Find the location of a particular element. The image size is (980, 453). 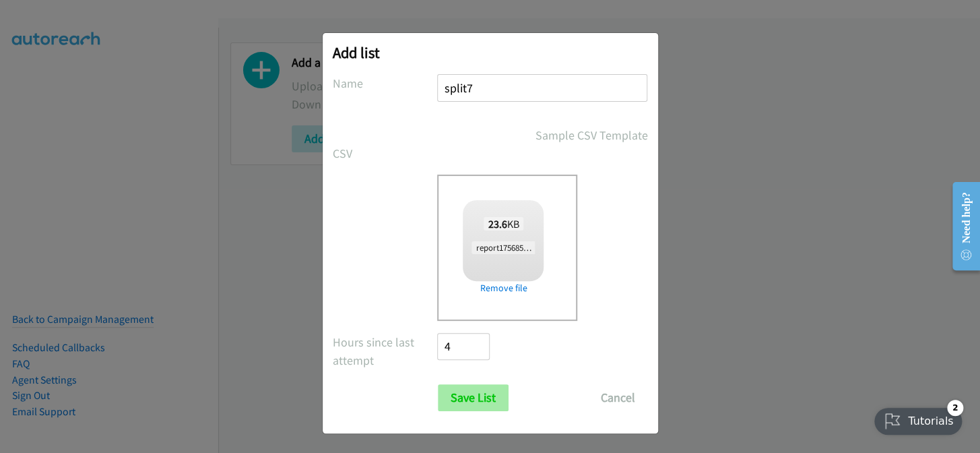

strong: 23.6 is located at coordinates (497, 224).